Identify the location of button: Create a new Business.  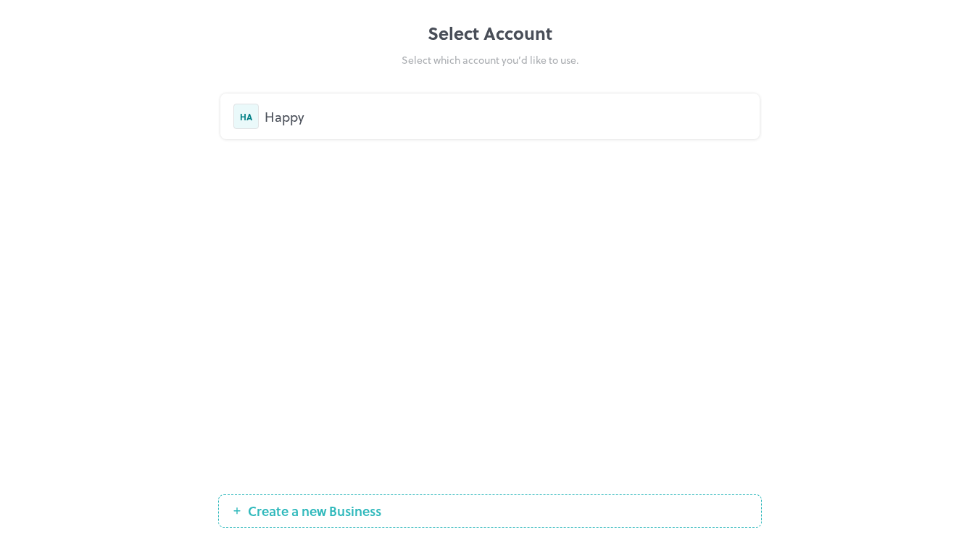
(490, 511).